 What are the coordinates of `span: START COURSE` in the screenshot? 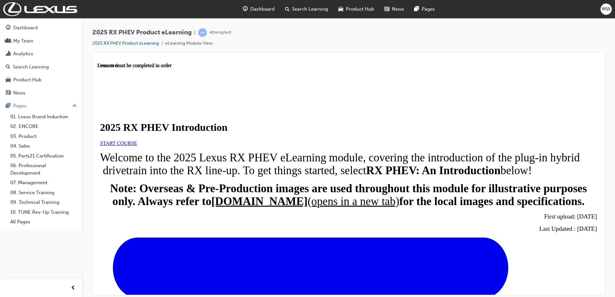 It's located at (21, 80).